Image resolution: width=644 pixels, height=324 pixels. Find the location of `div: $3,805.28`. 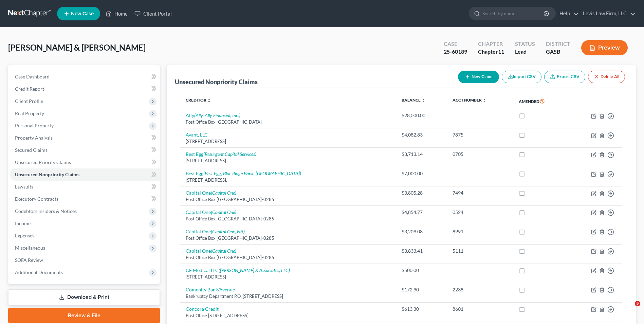

div: $3,805.28 is located at coordinates (422, 193).